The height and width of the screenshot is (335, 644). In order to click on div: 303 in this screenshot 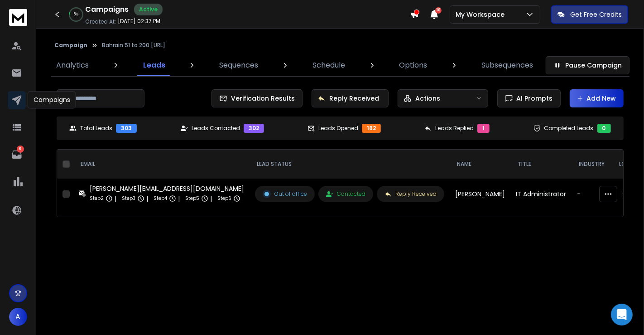, I will do `click(126, 128)`.